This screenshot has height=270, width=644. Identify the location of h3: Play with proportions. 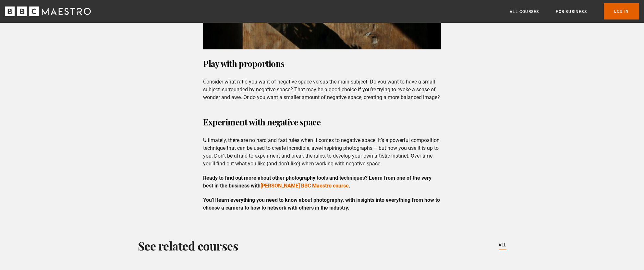
(322, 64).